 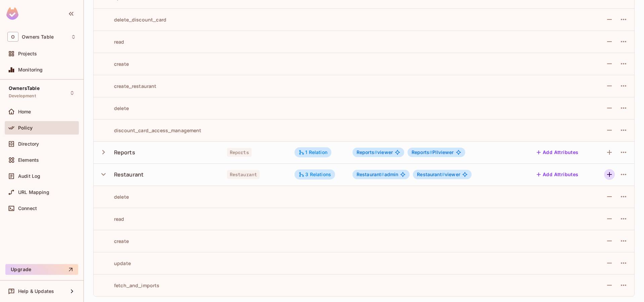 I want to click on div: create_restaurant, so click(x=128, y=86).